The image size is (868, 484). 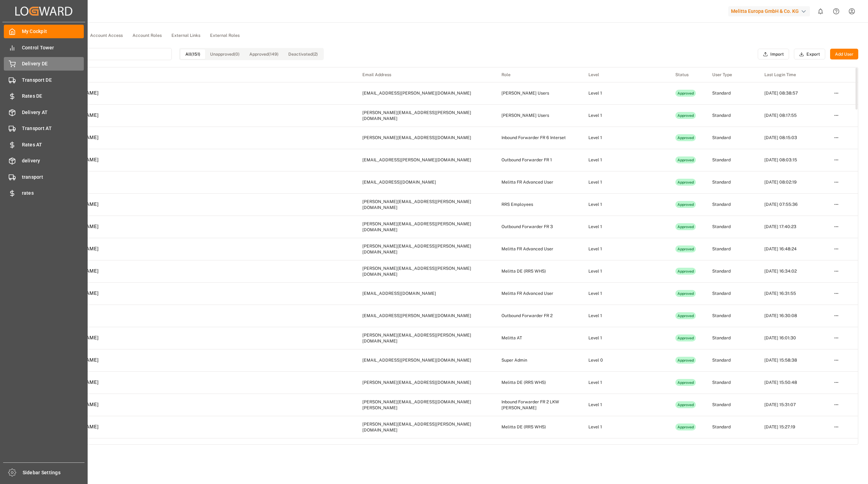 What do you see at coordinates (44, 145) in the screenshot?
I see `a: Rates AT` at bounding box center [44, 145].